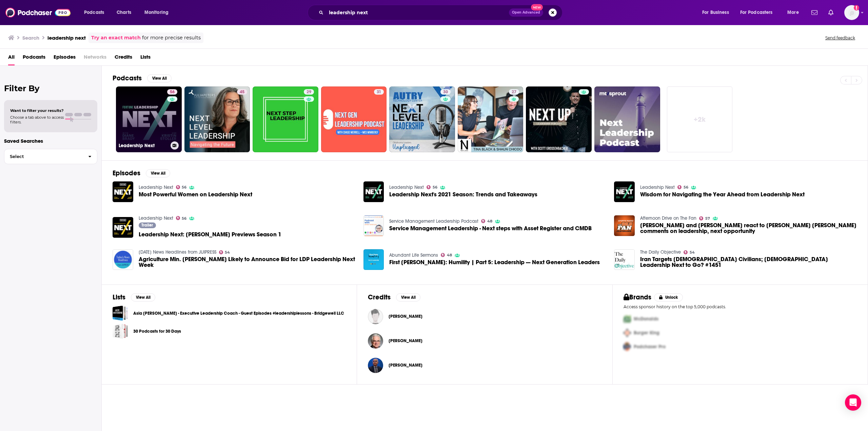 The image size is (868, 431). What do you see at coordinates (375, 317) in the screenshot?
I see `img: Gabriella Mirabelli` at bounding box center [375, 317].